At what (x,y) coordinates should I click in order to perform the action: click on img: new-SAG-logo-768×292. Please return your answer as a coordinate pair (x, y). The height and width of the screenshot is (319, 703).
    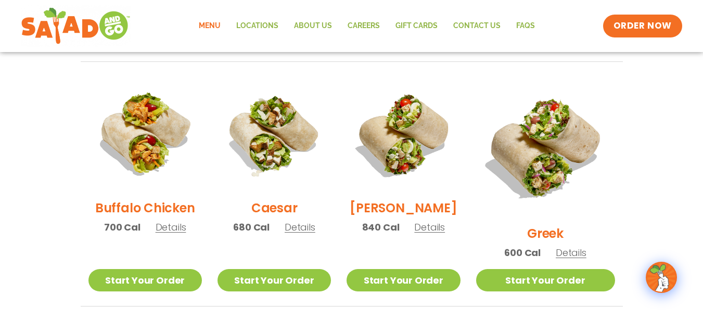
    Looking at the image, I should click on (75, 26).